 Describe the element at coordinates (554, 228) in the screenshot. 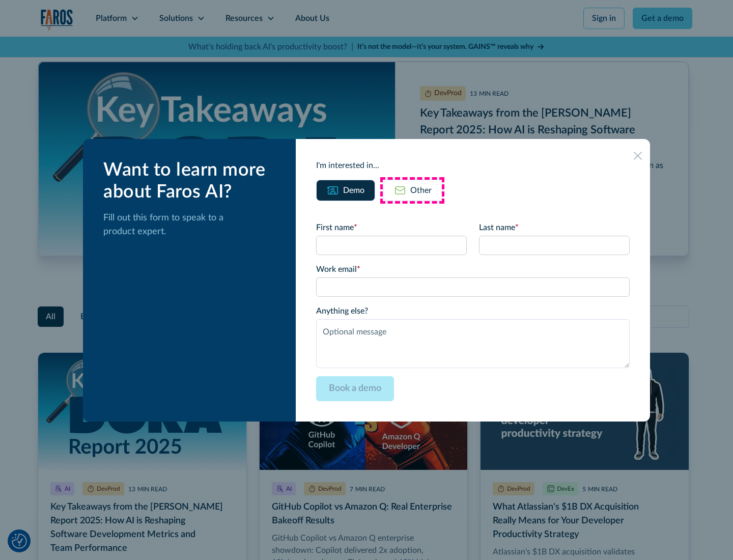

I see `label: Last name` at that location.